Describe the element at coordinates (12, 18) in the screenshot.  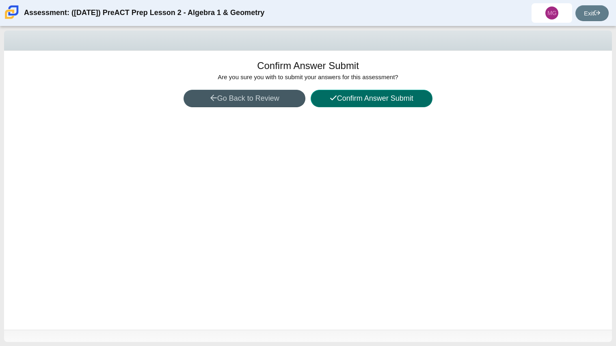
I see `a: Carmen School of Science & Technology` at that location.